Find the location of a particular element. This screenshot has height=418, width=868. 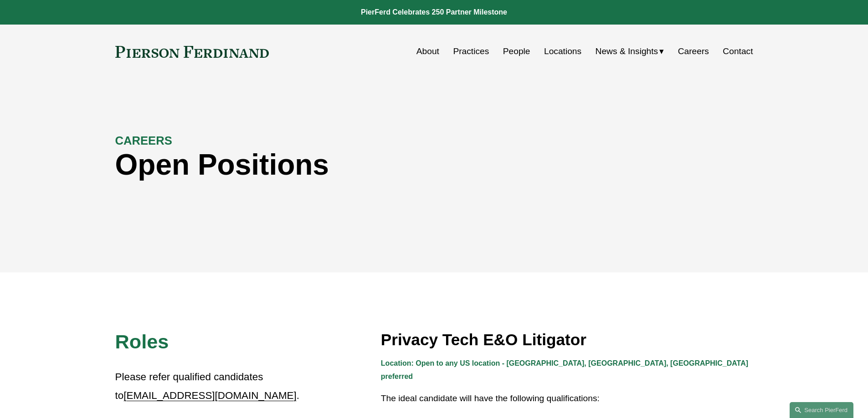

h3: Privacy Tech E&O Litigator is located at coordinates (567, 340).